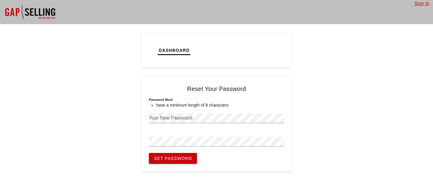 The image size is (433, 193). Describe the element at coordinates (243, 50) in the screenshot. I see `button: Calendar` at that location.